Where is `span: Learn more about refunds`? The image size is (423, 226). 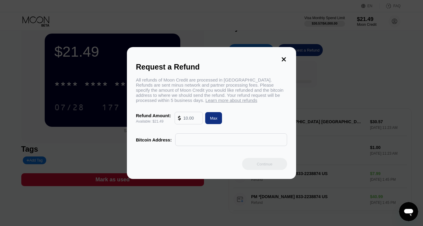 span: Learn more about refunds is located at coordinates (231, 100).